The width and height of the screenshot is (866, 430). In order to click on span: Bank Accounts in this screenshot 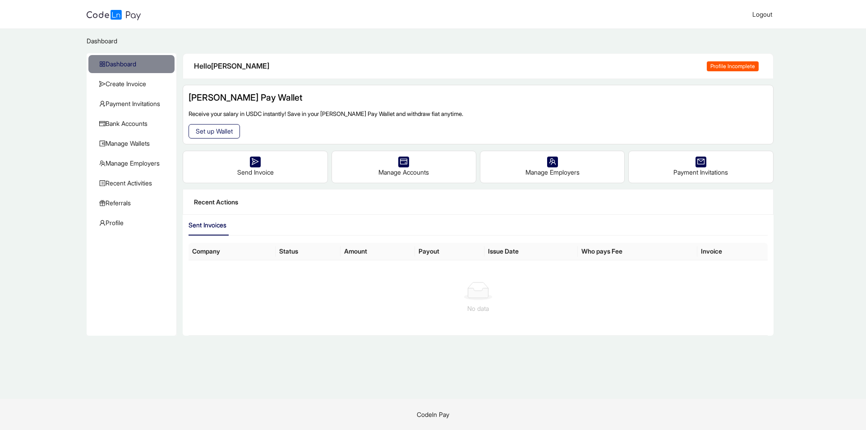, I will do `click(133, 124)`.